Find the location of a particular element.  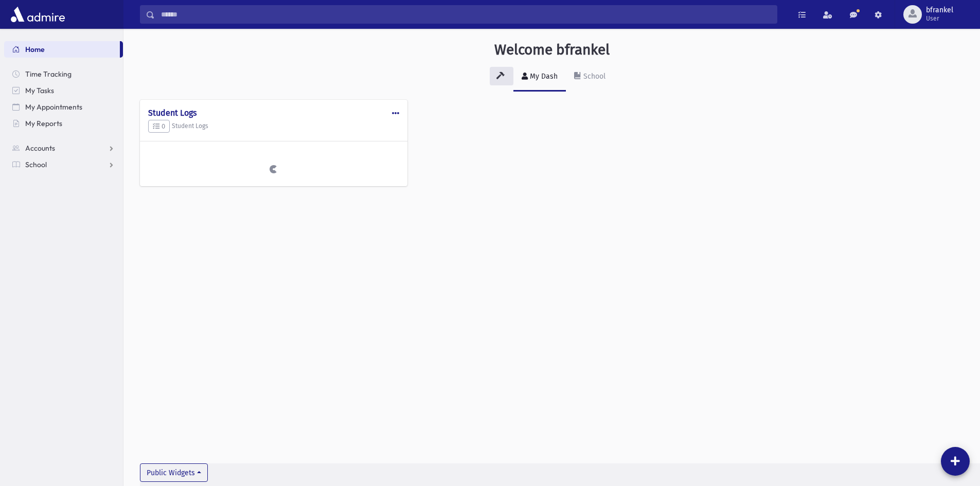

span: My Reports is located at coordinates (43, 124).